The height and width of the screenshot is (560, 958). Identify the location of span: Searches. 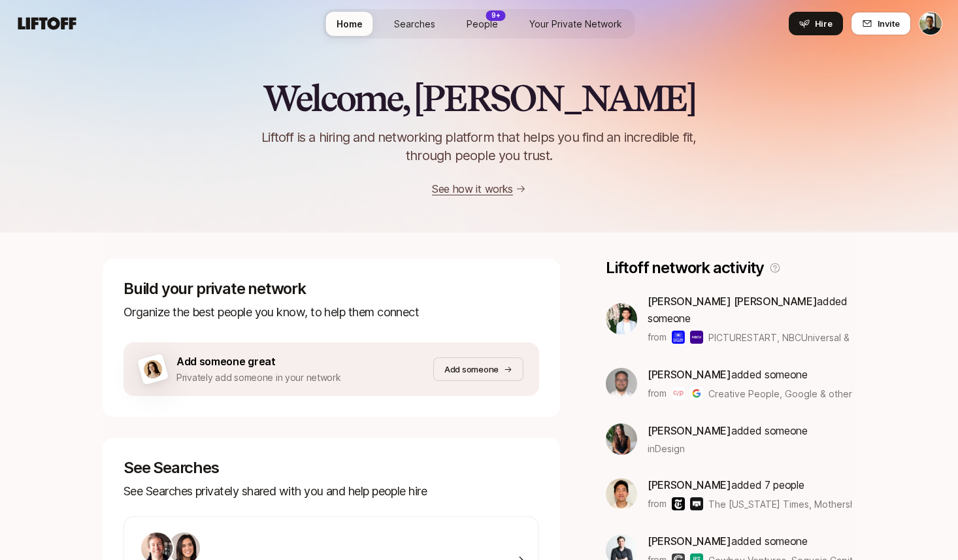
(414, 23).